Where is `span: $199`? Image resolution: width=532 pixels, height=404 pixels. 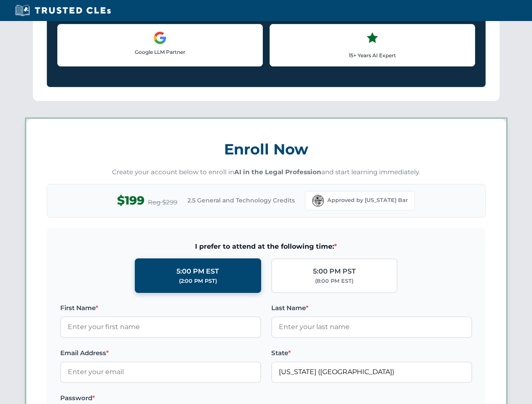
span: $199 is located at coordinates (131, 201).